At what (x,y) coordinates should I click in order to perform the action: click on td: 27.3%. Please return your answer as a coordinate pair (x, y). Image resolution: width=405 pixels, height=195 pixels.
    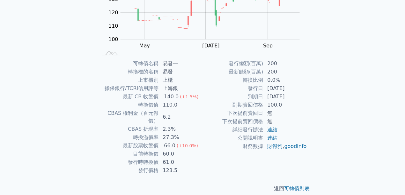
    Looking at the image, I should click on (180, 138).